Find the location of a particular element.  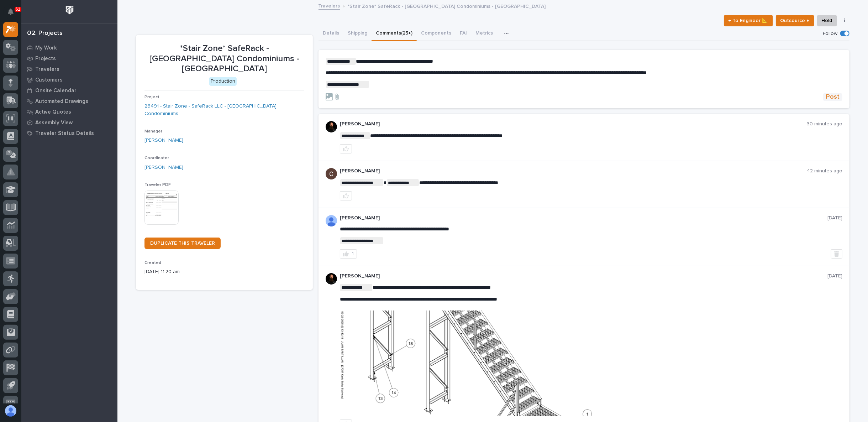

span: ← To Engineer 📐 is located at coordinates (748, 21).